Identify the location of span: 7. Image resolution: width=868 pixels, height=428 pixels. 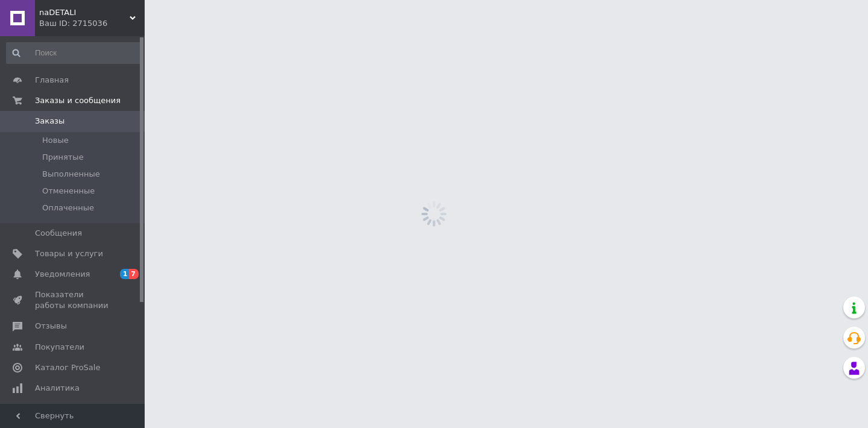
(134, 274).